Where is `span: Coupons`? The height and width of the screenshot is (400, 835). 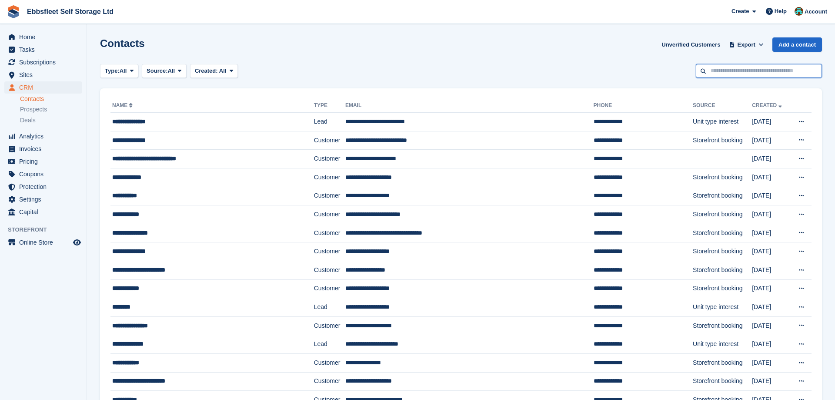
span: Coupons is located at coordinates (45, 174).